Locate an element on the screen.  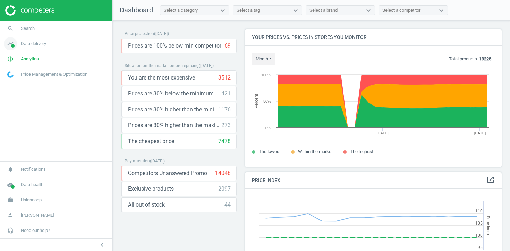
button: month is located at coordinates (264, 59).